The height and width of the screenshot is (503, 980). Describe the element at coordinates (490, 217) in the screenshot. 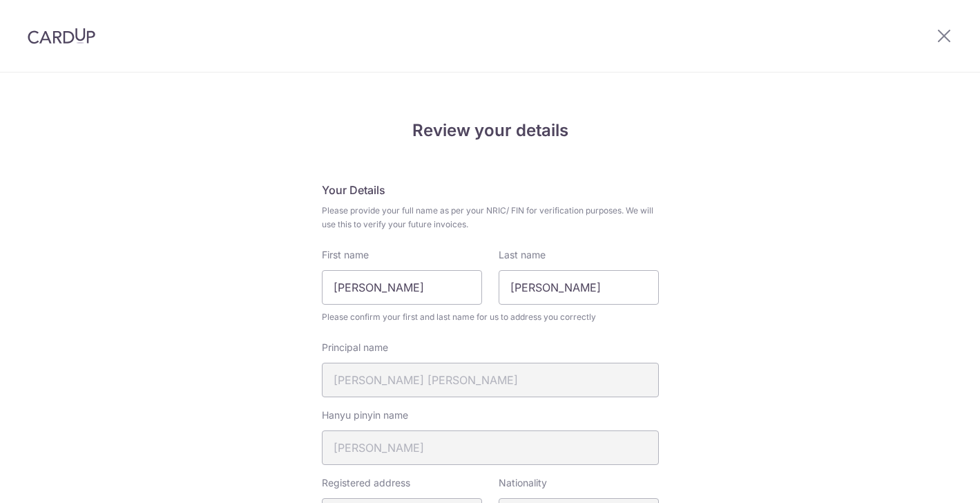

I see `span: Please provide your full name as per your NRIC/ FIN for verification purposes. We will use this t...` at that location.